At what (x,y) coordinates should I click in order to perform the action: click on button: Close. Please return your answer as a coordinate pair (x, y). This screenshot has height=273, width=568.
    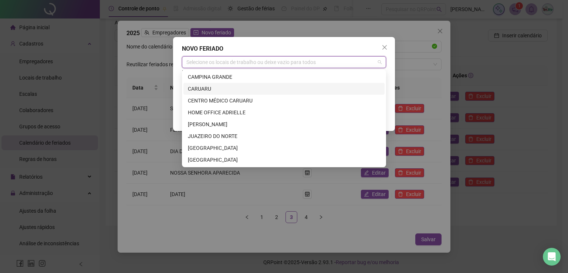
    Looking at the image, I should click on (385, 47).